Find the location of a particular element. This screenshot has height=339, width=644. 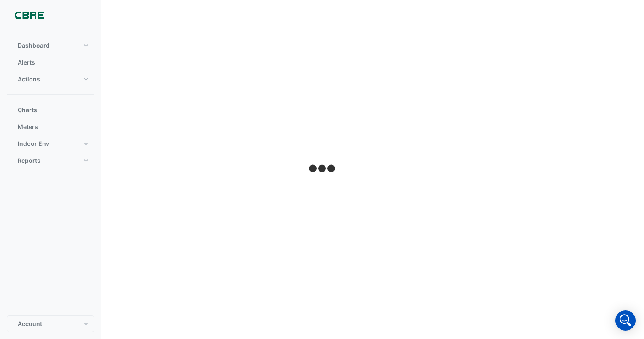

img: Company Logo is located at coordinates (29, 15).